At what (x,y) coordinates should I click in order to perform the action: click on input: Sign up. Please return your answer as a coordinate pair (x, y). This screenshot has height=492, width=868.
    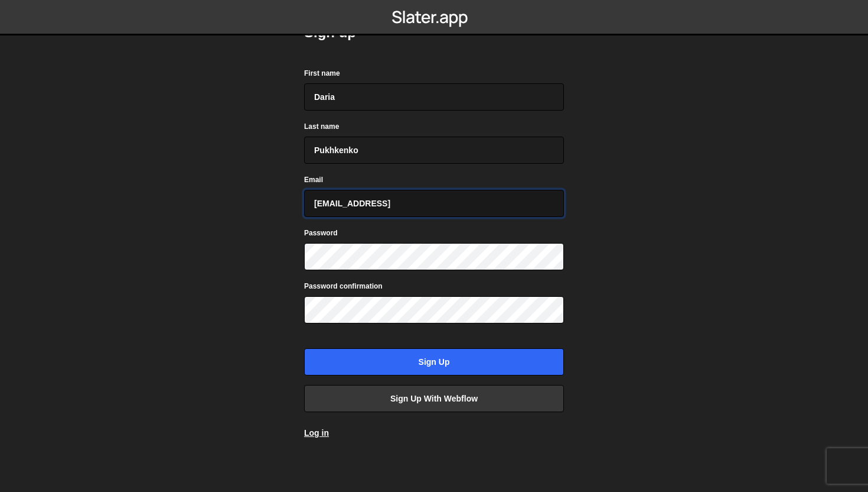
    Looking at the image, I should click on (434, 362).